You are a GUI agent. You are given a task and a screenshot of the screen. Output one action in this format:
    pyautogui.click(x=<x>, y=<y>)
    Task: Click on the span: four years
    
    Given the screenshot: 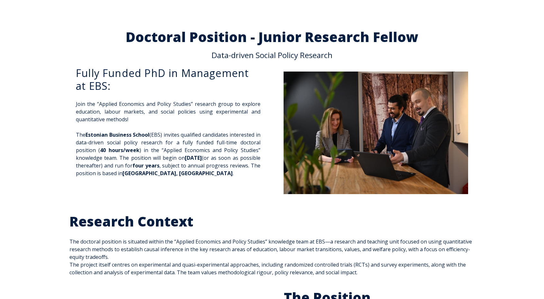 What is the action you would take?
    pyautogui.click(x=146, y=166)
    